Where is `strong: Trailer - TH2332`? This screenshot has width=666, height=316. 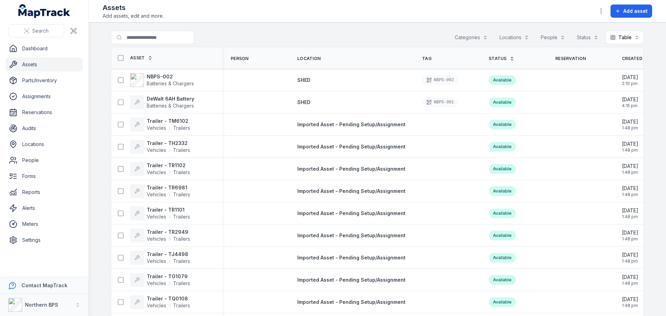 strong: Trailer - TH2332 is located at coordinates (168, 143).